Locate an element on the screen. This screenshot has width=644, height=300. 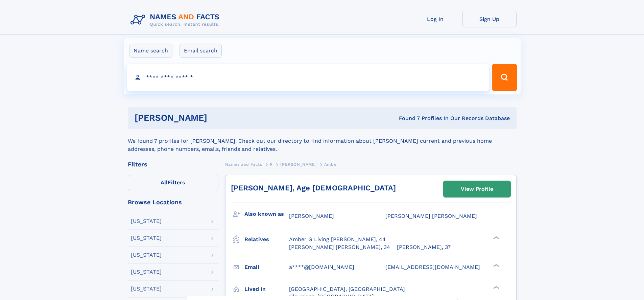
span: Amber is located at coordinates (331, 164).